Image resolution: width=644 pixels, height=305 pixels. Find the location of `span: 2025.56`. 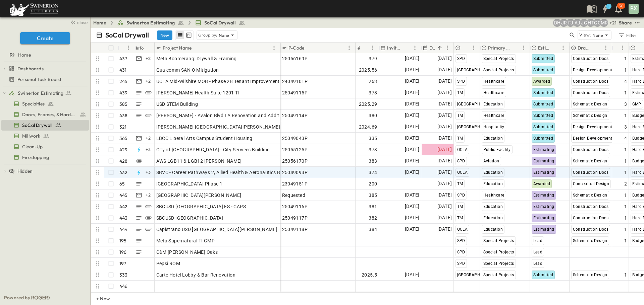

span: 2025.56 is located at coordinates (368, 70).